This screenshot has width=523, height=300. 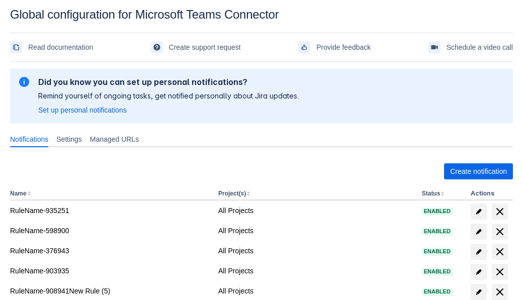 What do you see at coordinates (261, 15) in the screenshot?
I see `div: Global configuration for Microsoft Teams Connector` at bounding box center [261, 15].